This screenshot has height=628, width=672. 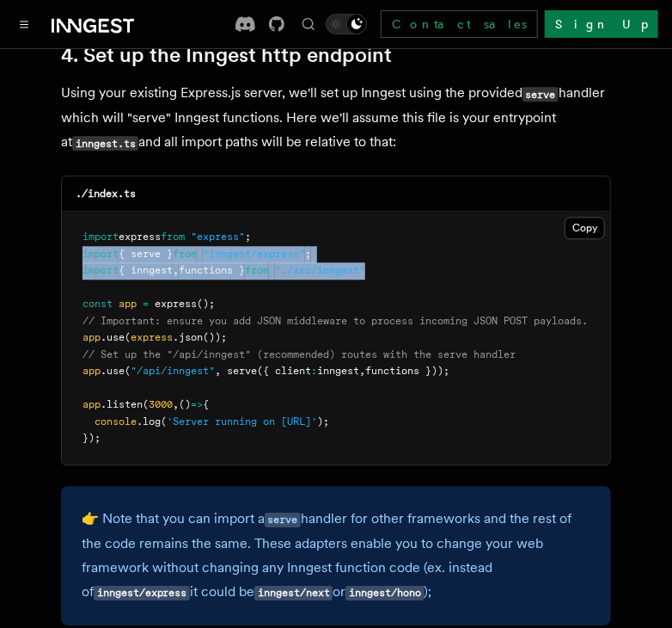 I want to click on a: Sign Up, so click(x=602, y=24).